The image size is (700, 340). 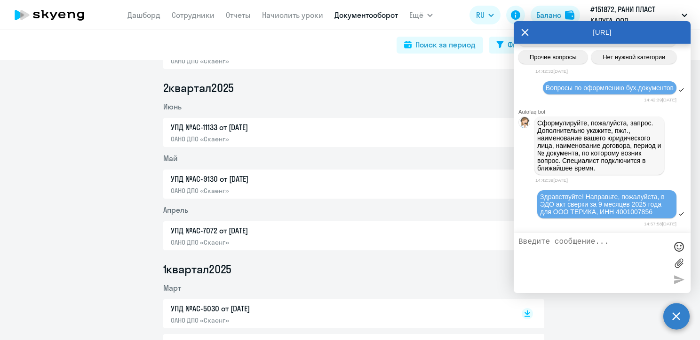 What do you see at coordinates (421, 15) in the screenshot?
I see `button: Ещё` at bounding box center [421, 15].